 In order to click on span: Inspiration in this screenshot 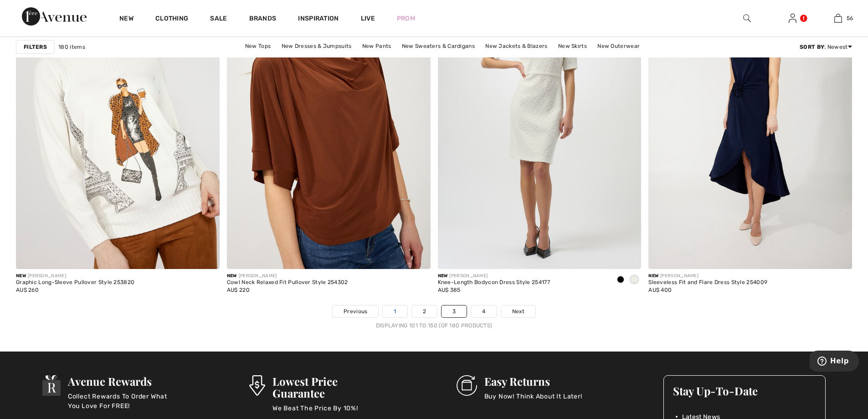, I will do `click(318, 19)`.